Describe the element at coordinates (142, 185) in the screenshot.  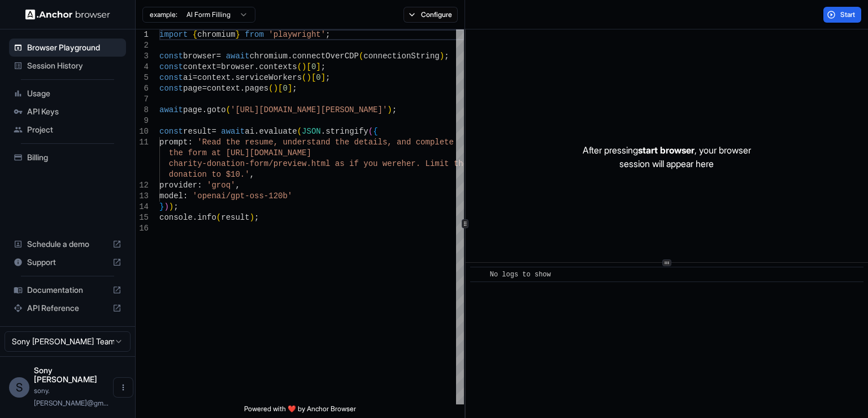
I see `div: 12` at that location.